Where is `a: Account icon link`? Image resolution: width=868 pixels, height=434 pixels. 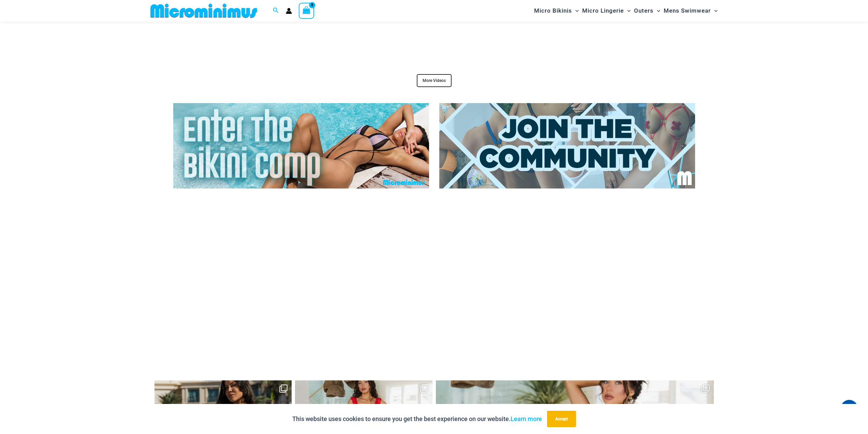
a: Account icon link is located at coordinates (289, 11).